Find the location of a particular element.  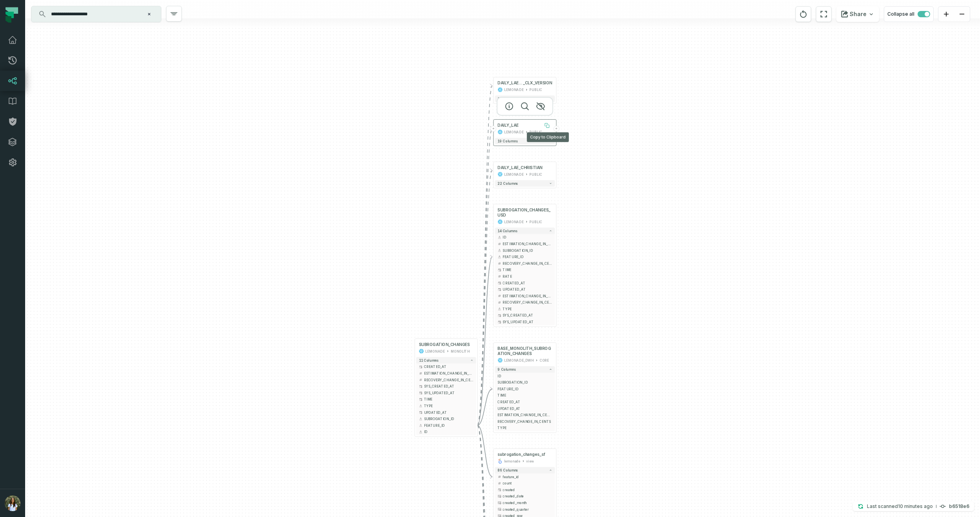

span: SUBROGATION_CHANGES is located at coordinates (445, 345).